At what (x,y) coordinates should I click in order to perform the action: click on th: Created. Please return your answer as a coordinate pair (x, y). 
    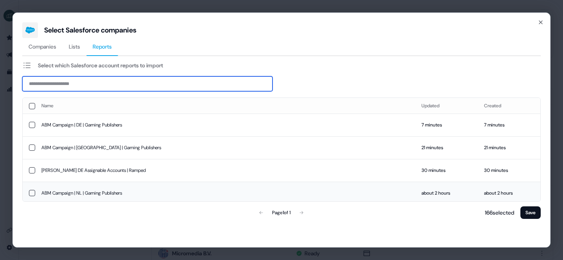
    Looking at the image, I should click on (509, 106).